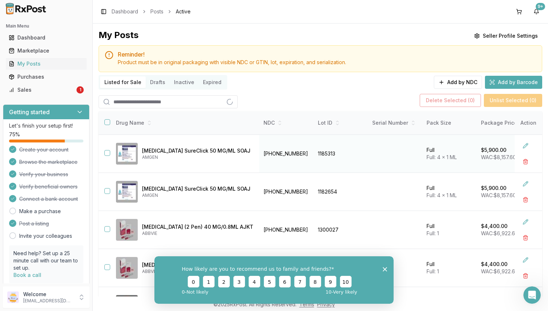  Describe the element at coordinates (46, 261) in the screenshot. I see `p: Need help? Set up a 25 minute call with our team to set up.` at that location.